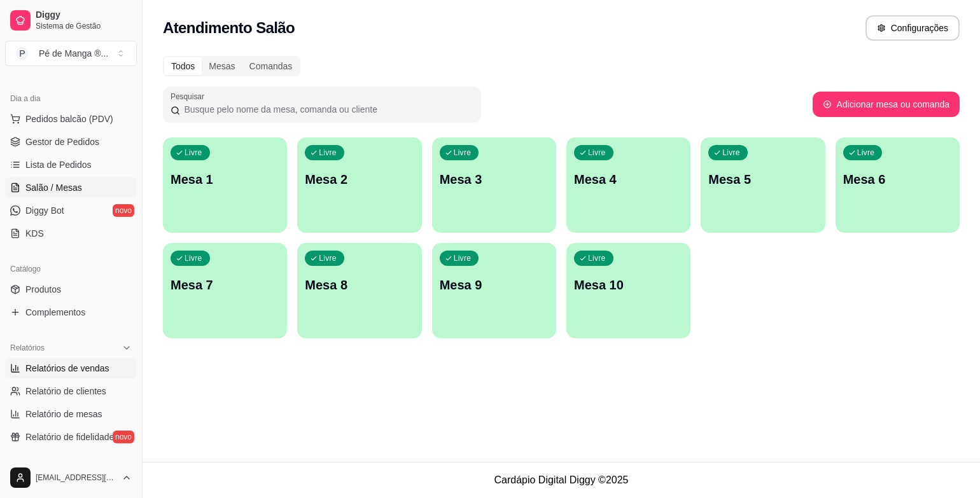 This screenshot has width=980, height=498. What do you see at coordinates (84, 26) in the screenshot?
I see `span: Sistema de Gestão` at bounding box center [84, 26].